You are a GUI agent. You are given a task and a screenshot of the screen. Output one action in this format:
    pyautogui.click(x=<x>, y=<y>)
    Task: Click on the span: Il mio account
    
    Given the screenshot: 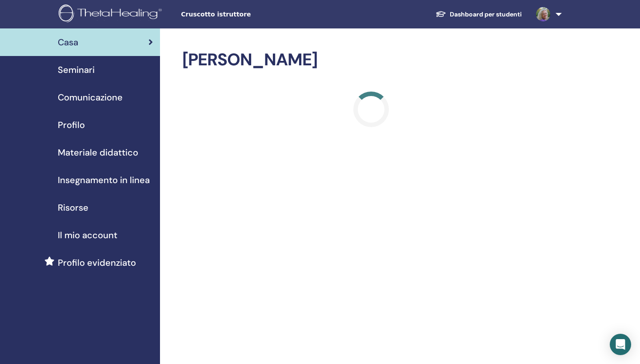 What is the action you would take?
    pyautogui.click(x=88, y=235)
    